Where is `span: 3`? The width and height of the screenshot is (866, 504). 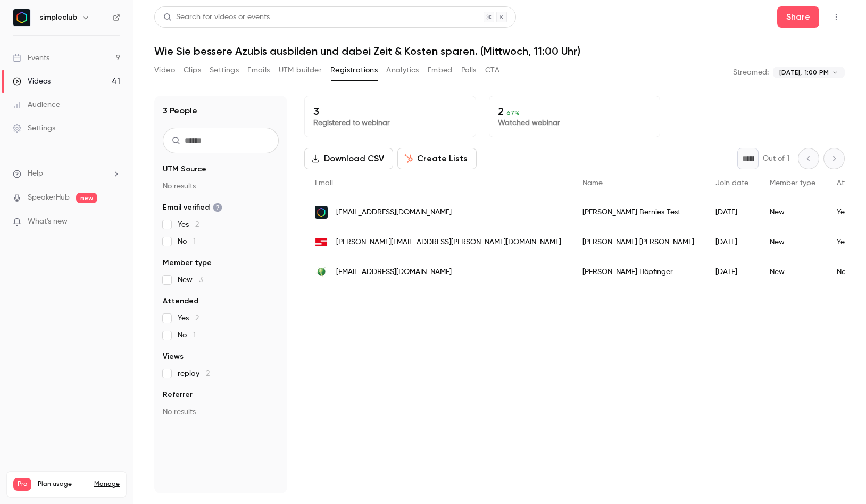
span: 3 is located at coordinates (201, 280).